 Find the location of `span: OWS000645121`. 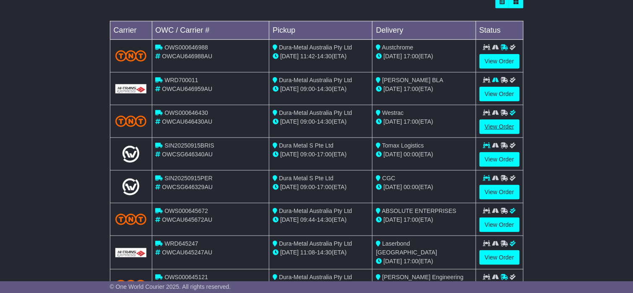

span: OWS000645121 is located at coordinates (186, 277).